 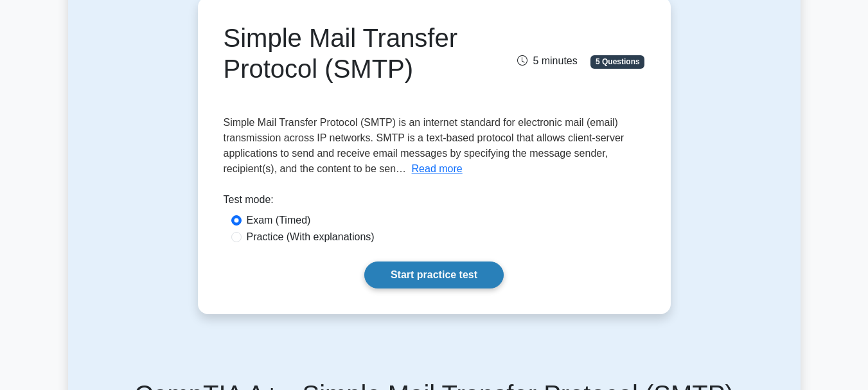 What do you see at coordinates (618, 62) in the screenshot?
I see `span: 5 Questions` at bounding box center [618, 62].